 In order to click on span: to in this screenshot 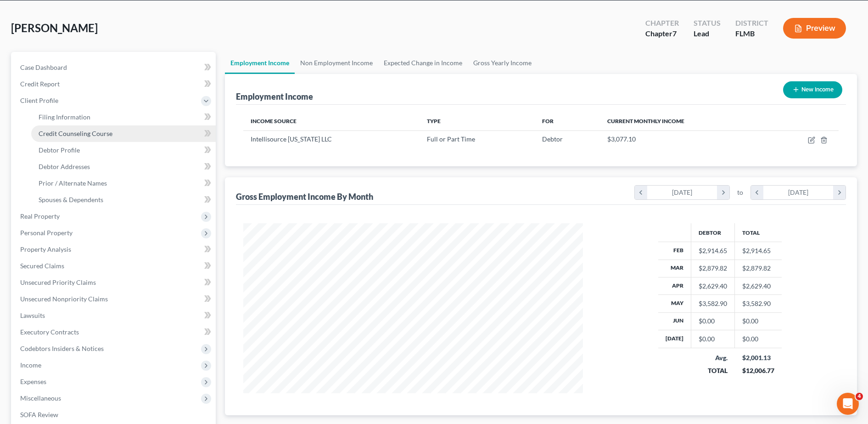, I will do `click(740, 193)`.